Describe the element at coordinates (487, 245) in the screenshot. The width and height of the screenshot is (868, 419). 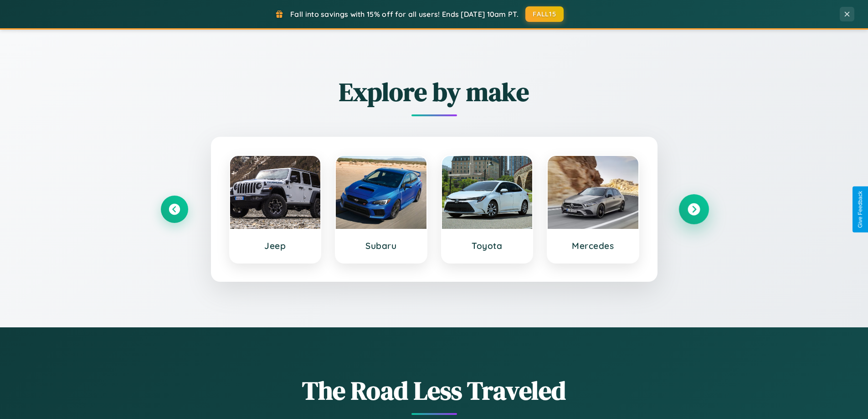
I see `h3: Toyota` at that location.